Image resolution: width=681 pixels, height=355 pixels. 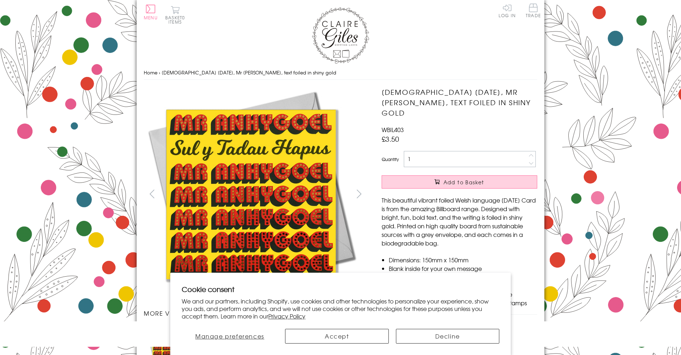 What do you see at coordinates (359, 193) in the screenshot?
I see `button: next` at bounding box center [359, 193].